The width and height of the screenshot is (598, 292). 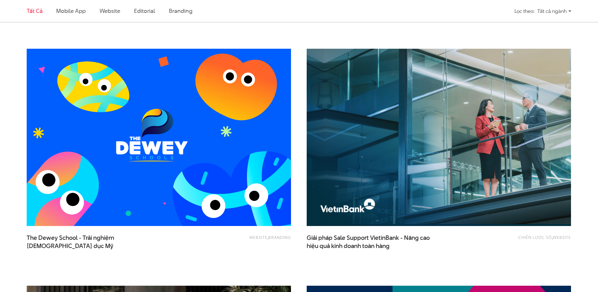 What do you see at coordinates (104, 237) in the screenshot?
I see `span: nghiệm` at bounding box center [104, 237].